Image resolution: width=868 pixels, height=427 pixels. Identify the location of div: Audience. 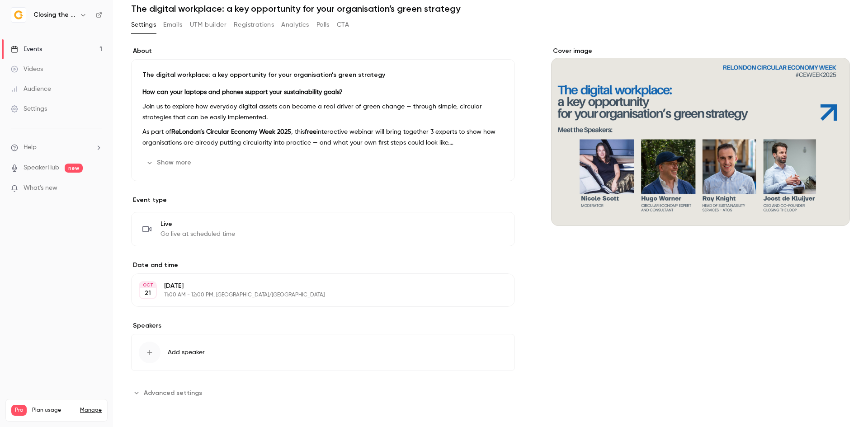
(31, 89).